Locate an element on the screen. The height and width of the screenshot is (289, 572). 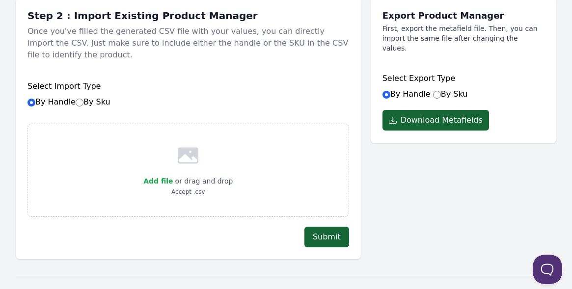
button: Download Metafields is located at coordinates (436, 120).